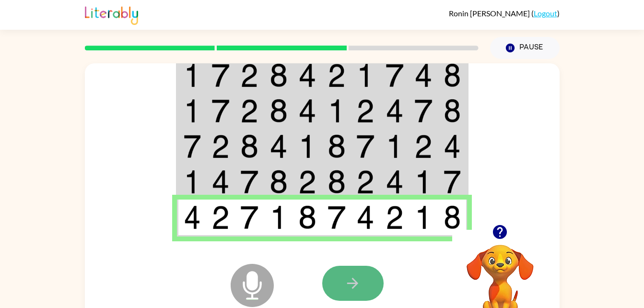 The image size is (644, 308). Describe the element at coordinates (525, 48) in the screenshot. I see `button: Pause` at that location.